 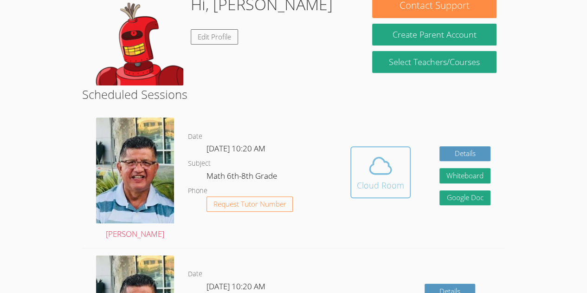 What do you see at coordinates (199, 163) in the screenshot?
I see `dt: Subject` at bounding box center [199, 163].